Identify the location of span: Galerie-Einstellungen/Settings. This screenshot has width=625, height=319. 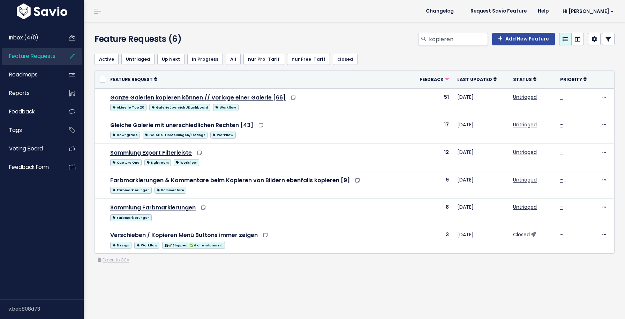
(175, 135).